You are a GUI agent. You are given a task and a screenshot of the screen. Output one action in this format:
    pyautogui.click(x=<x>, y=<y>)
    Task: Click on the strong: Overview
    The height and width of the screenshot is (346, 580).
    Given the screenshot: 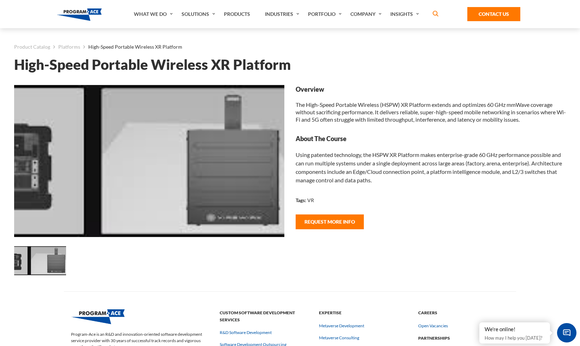 What is the action you would take?
    pyautogui.click(x=430, y=89)
    